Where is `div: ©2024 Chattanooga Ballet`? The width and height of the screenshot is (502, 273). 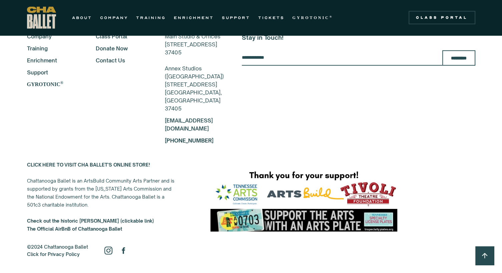 div: ©2024 Chattanooga Ballet is located at coordinates (57, 251).